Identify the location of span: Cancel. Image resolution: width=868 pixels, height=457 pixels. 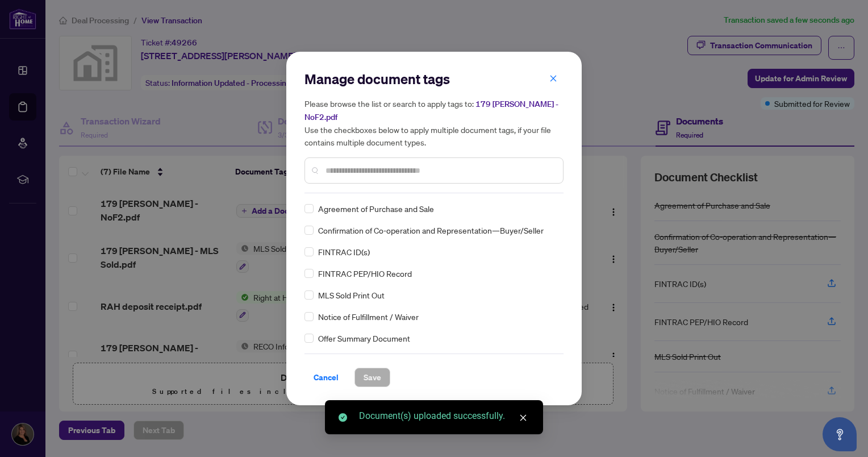
(326, 378).